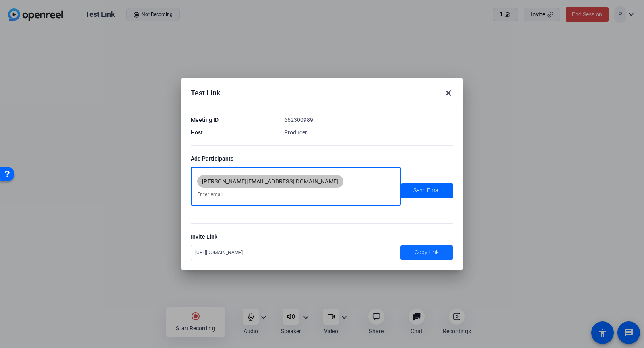 This screenshot has width=644, height=348. Describe the element at coordinates (369, 132) in the screenshot. I see `div: Producer` at that location.